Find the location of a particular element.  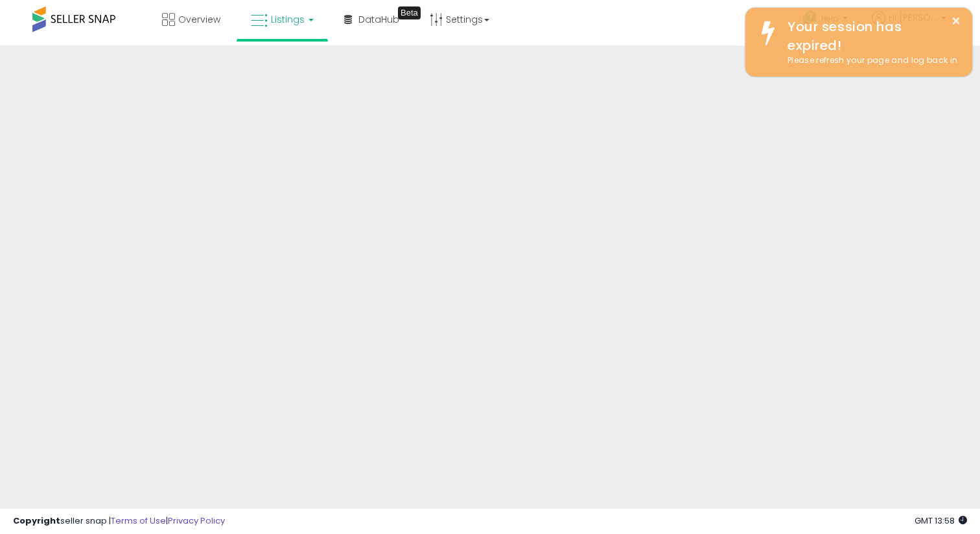

div: Please refresh your page and log back in is located at coordinates (870, 61).